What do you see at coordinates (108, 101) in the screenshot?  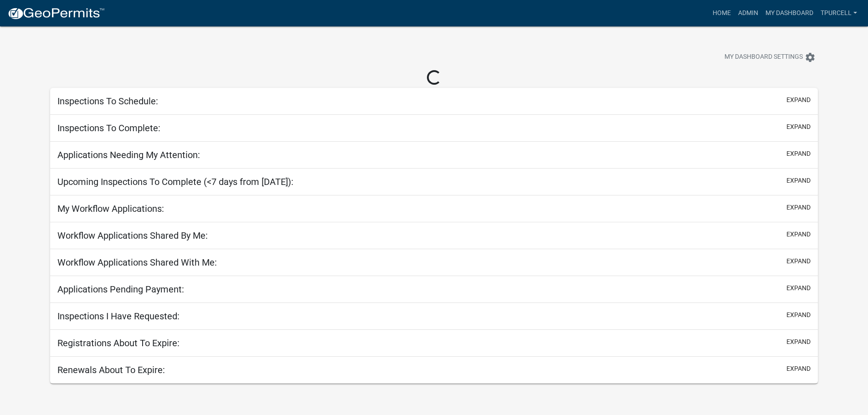 I see `h5: Inspections To Schedule:` at bounding box center [108, 101].